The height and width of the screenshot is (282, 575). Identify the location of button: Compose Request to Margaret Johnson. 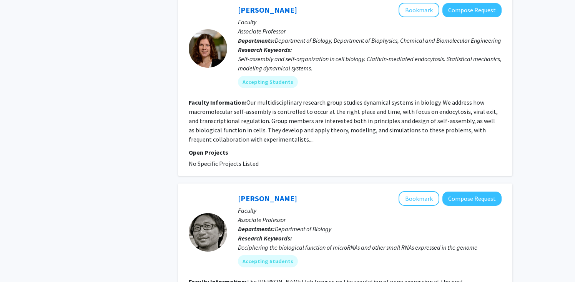
(472, 10).